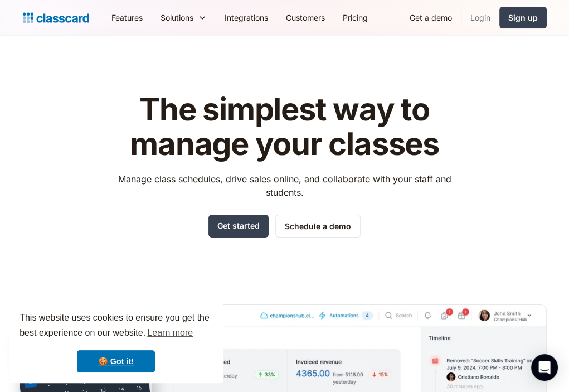 This screenshot has width=569, height=392. I want to click on div: cookieconsent, so click(116, 342).